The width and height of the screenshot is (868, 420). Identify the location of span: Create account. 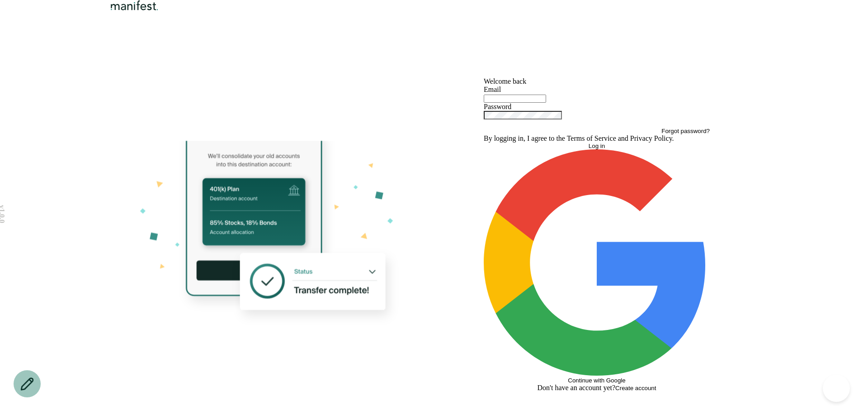
(635, 387).